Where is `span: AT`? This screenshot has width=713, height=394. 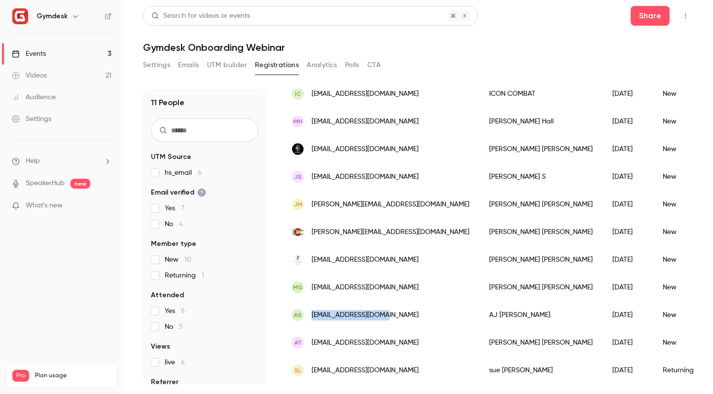
span: AT is located at coordinates (298, 342).